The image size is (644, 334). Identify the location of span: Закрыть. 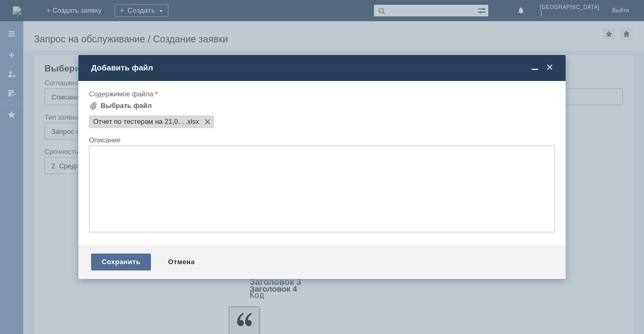
(549, 68).